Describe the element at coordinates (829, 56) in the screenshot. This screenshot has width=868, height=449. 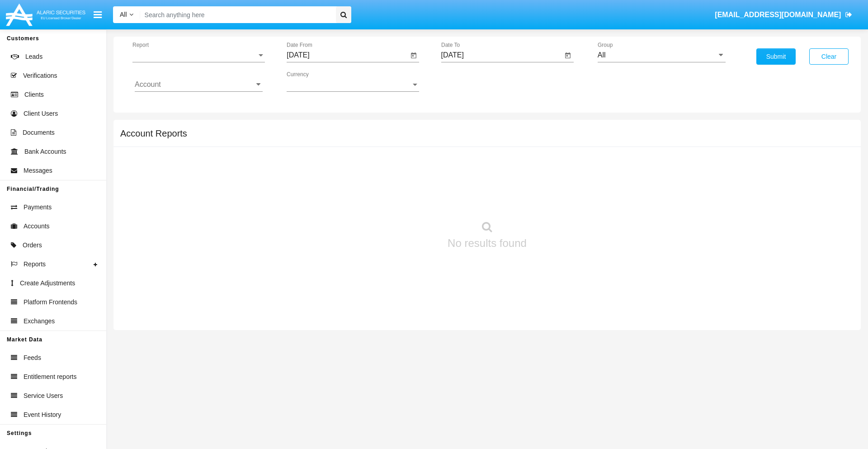
I see `button: Clear` at that location.